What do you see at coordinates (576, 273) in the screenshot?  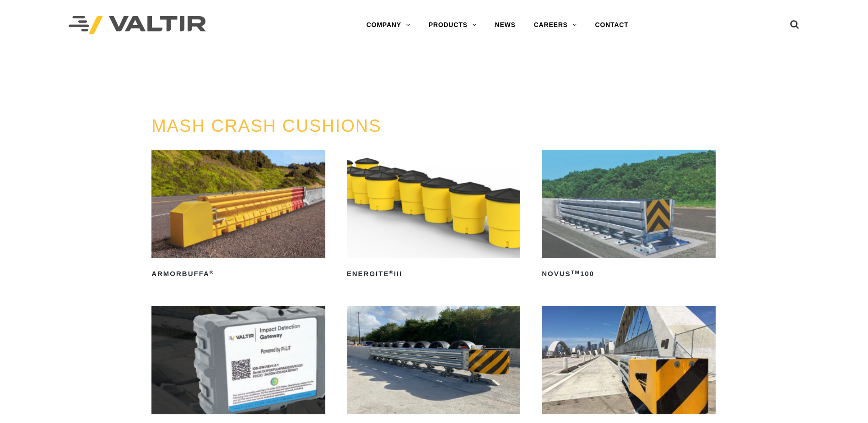 I see `sup: TM` at bounding box center [576, 273].